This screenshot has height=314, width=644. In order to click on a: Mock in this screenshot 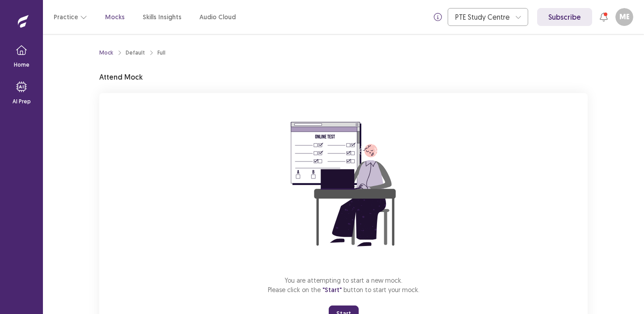, I will do `click(106, 52)`.